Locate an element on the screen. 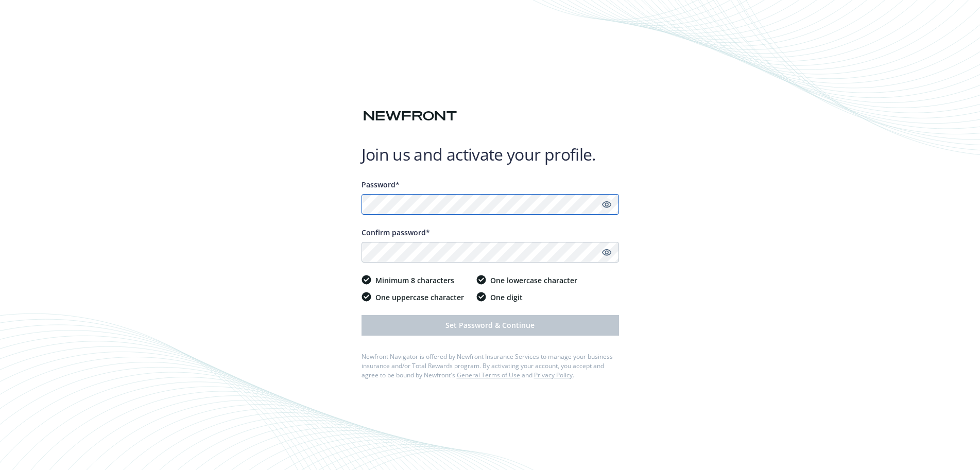  span: Set Password & Continue is located at coordinates (489, 325).